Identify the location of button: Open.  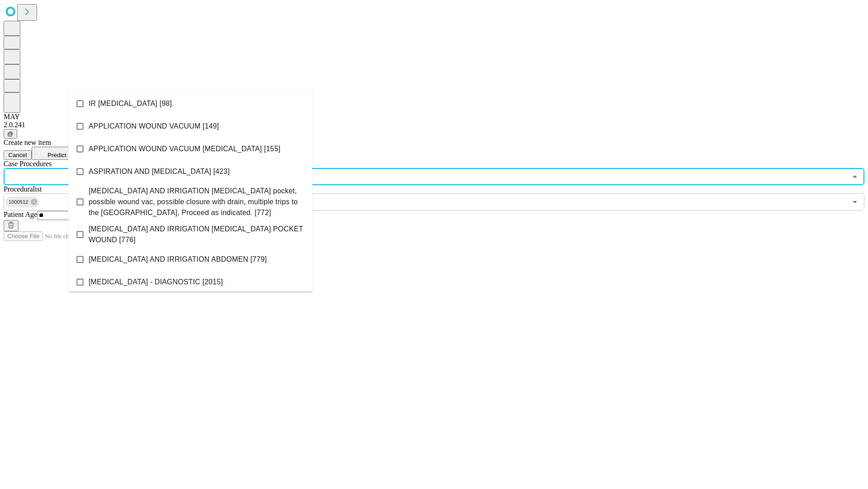
(855, 202).